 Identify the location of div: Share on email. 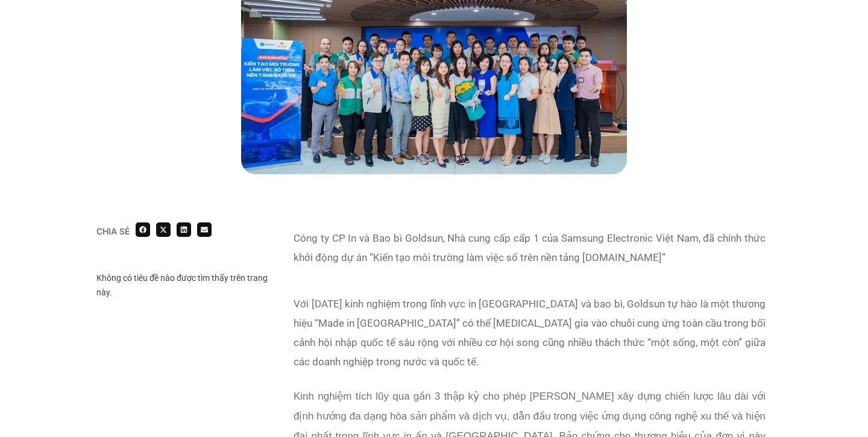
(204, 230).